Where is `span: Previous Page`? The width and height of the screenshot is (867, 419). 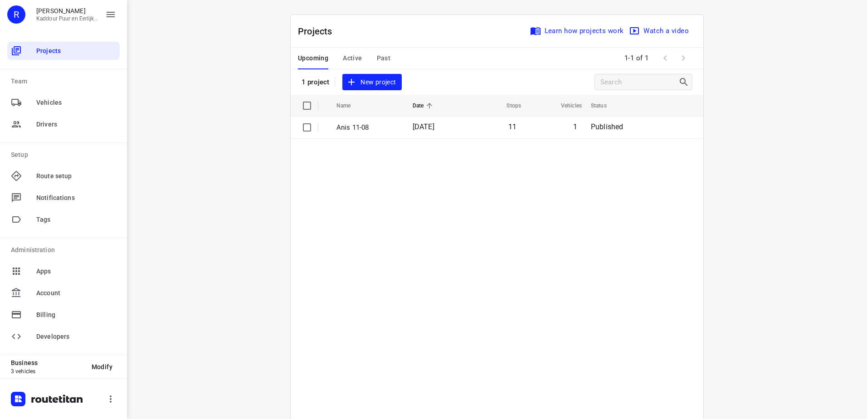 span: Previous Page is located at coordinates (666, 58).